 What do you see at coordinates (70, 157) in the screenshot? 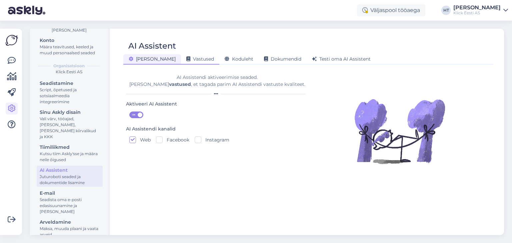
I see `div: Kutsu tiim Askly'sse ja määra neile õigused` at bounding box center [70, 157].